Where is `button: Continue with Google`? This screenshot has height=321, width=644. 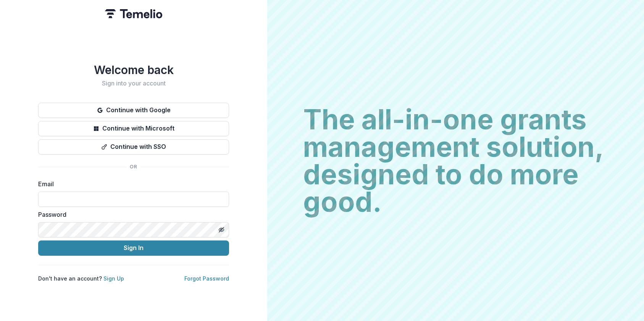
button: Continue with Google is located at coordinates (134, 110).